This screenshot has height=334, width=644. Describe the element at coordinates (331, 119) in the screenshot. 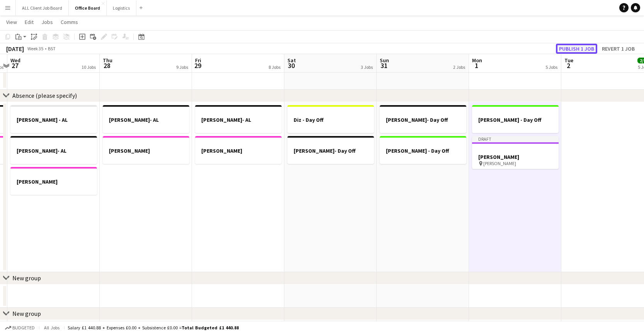

I see `app-job-card: Diz - Day Off` at that location.